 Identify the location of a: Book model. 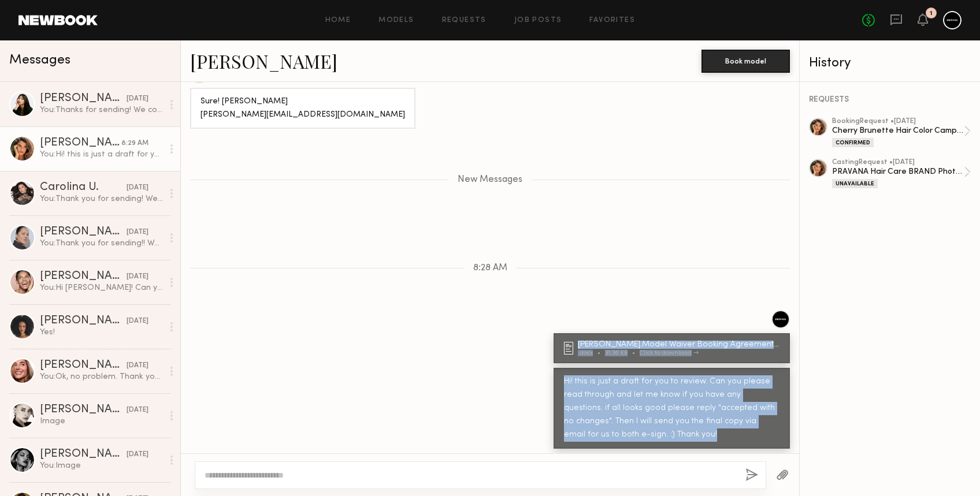
(746, 60).